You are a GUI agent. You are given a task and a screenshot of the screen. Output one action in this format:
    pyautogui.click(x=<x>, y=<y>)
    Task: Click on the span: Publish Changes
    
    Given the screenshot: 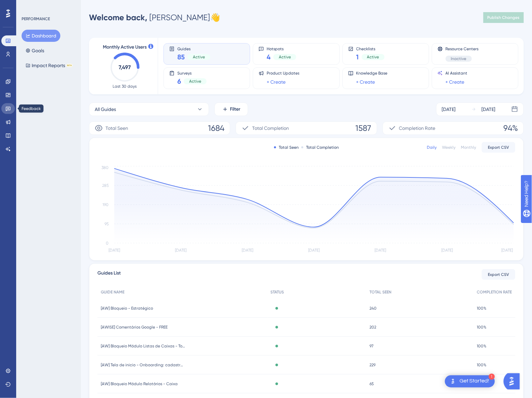 What is the action you would take?
    pyautogui.click(x=504, y=18)
    